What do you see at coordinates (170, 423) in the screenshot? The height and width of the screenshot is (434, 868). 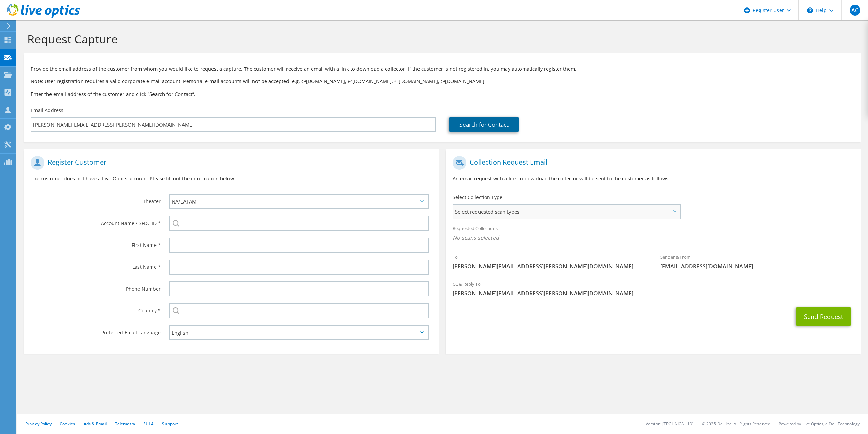 I see `a: Support` at bounding box center [170, 423].